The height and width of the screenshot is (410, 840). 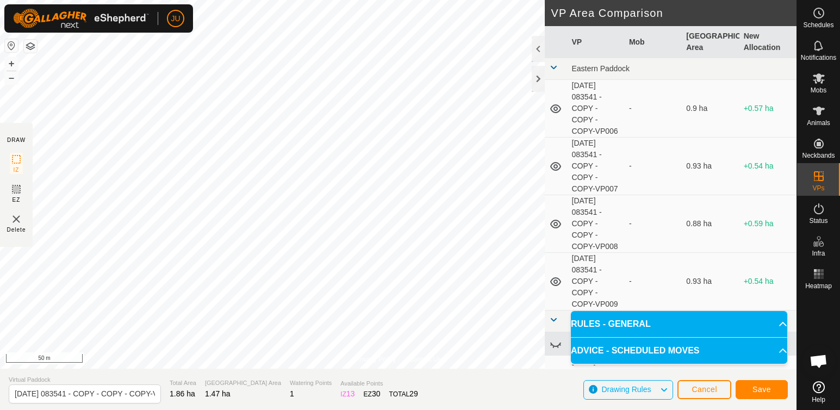 I want to click on span: Notifications, so click(x=818, y=58).